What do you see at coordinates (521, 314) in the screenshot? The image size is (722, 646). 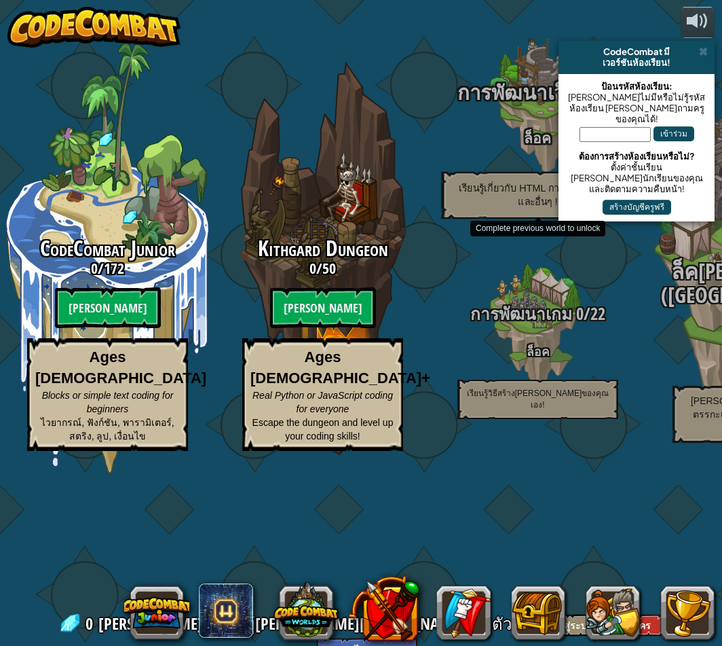 I see `span: การพัฒนาเกม` at bounding box center [521, 314].